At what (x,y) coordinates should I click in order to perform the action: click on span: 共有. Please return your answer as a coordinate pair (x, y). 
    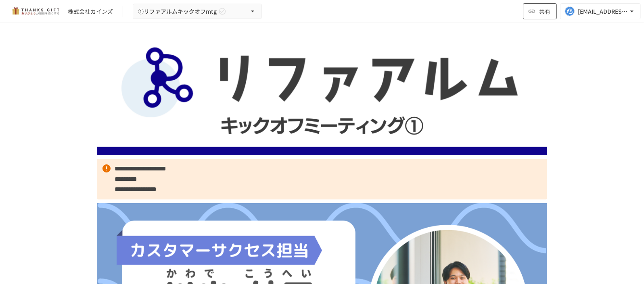
    Looking at the image, I should click on (545, 11).